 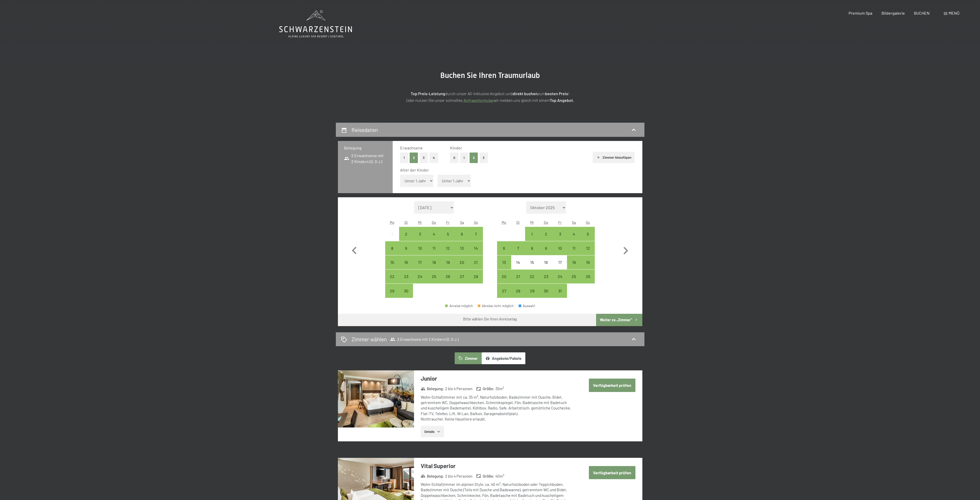 What do you see at coordinates (893, 13) in the screenshot?
I see `span: Bildergalerie` at bounding box center [893, 13].